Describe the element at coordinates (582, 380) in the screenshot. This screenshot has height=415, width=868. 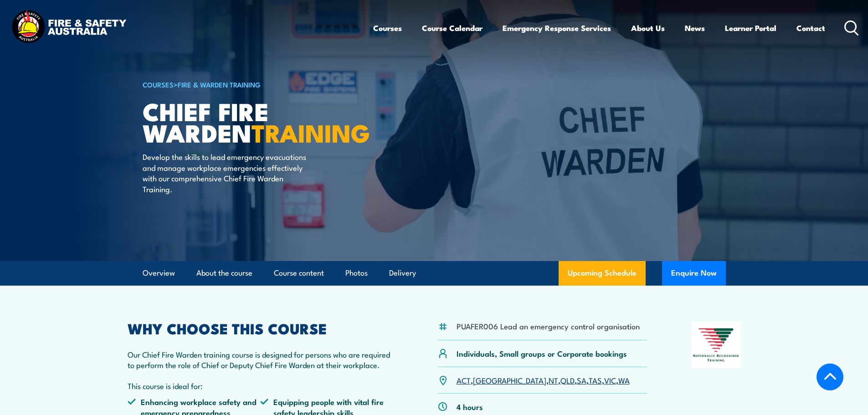
I see `a: SA` at that location.